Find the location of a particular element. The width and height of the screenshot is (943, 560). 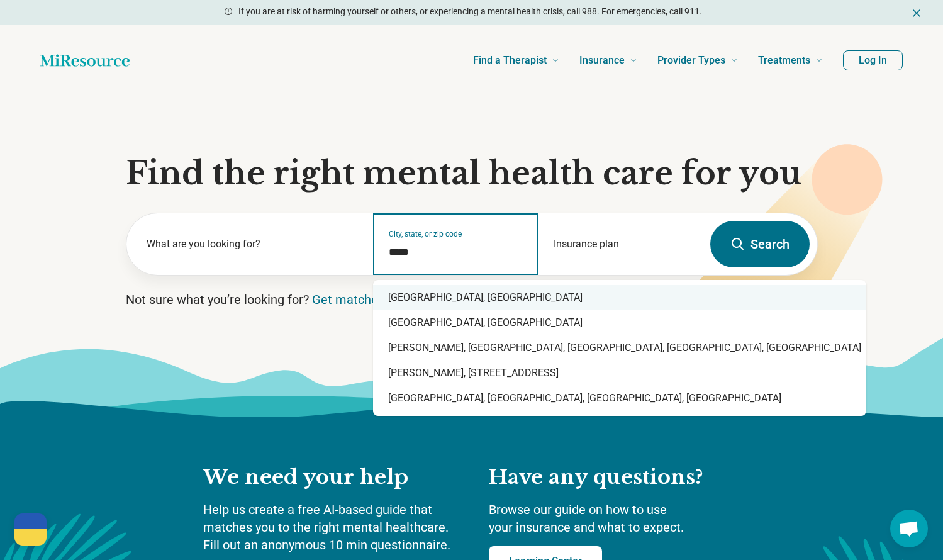

a: Get matched is located at coordinates (348, 299).